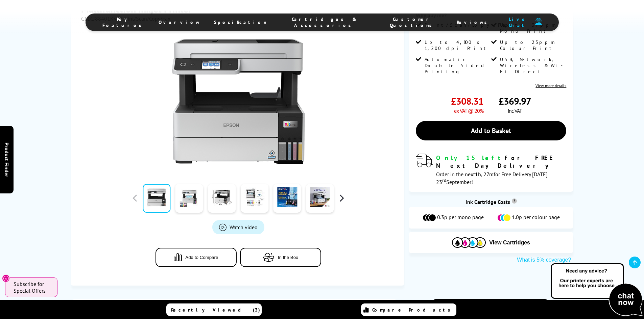  What do you see at coordinates (325, 22) in the screenshot?
I see `span: Cartridges & Accessories` at bounding box center [325, 22].